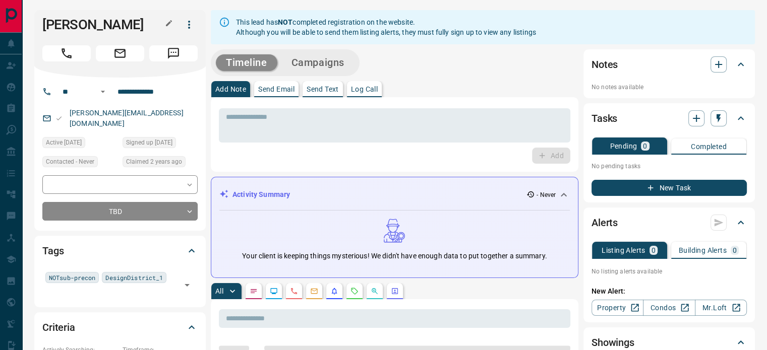 The width and height of the screenshot is (767, 350). What do you see at coordinates (323, 89) in the screenshot?
I see `p: Send Text` at bounding box center [323, 89].